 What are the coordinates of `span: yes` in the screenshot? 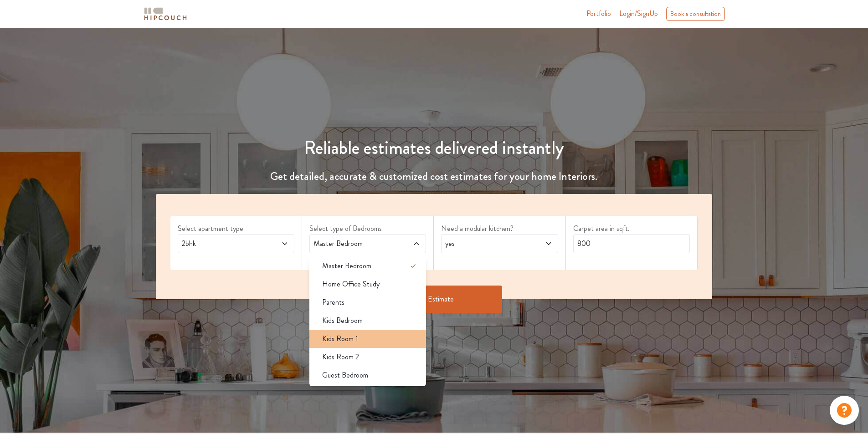 It's located at (484, 244).